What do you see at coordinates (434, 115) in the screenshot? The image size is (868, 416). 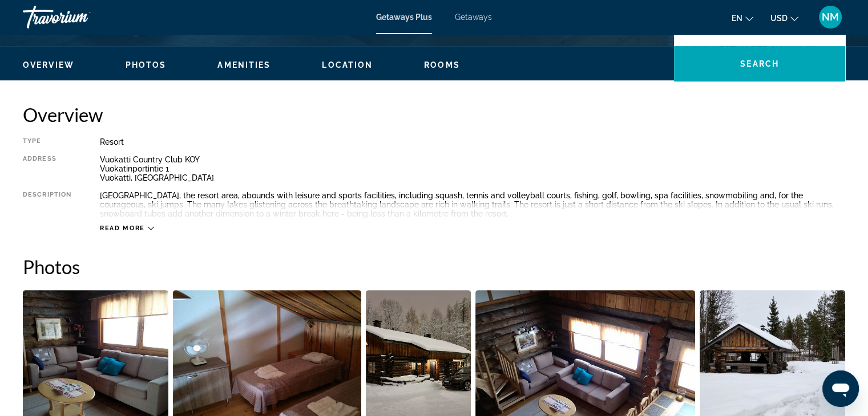 I see `h2: Overview` at bounding box center [434, 115].